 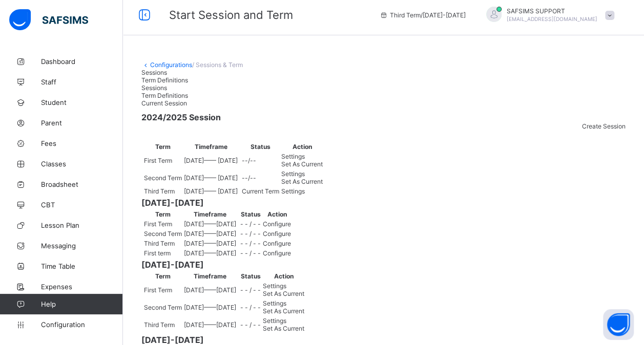 What do you see at coordinates (82, 185) in the screenshot?
I see `span: Broadsheet` at bounding box center [82, 185].